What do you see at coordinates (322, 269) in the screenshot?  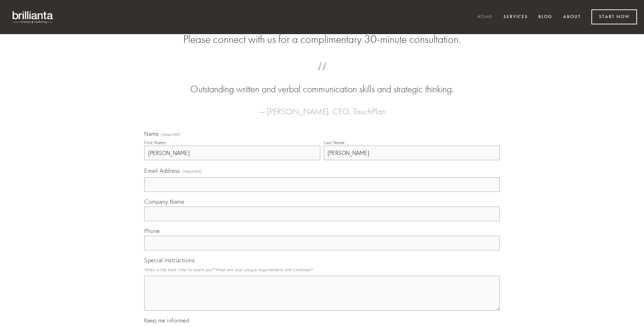 I see `p: What is the best time to reach you? What are your unique requirements and timelines?` at bounding box center [322, 269].